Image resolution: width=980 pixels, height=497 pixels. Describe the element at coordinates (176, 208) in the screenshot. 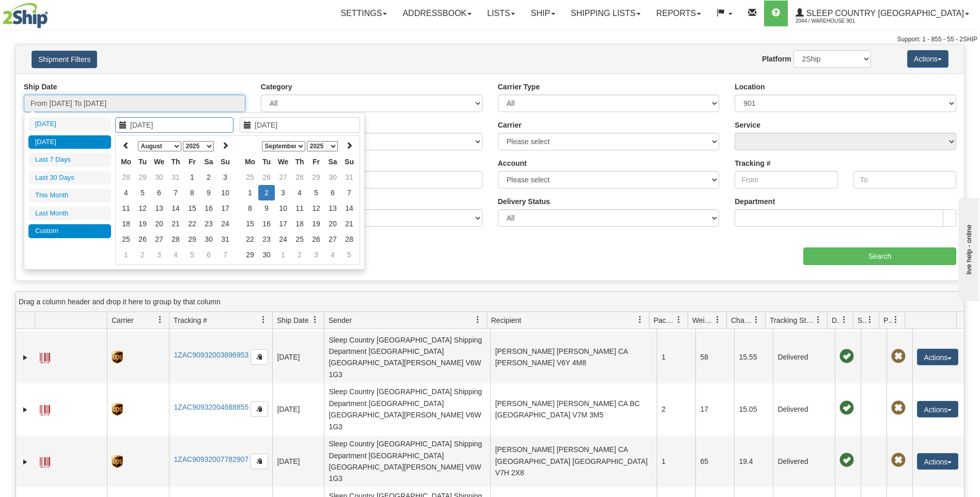

I see `td: 14` at that location.